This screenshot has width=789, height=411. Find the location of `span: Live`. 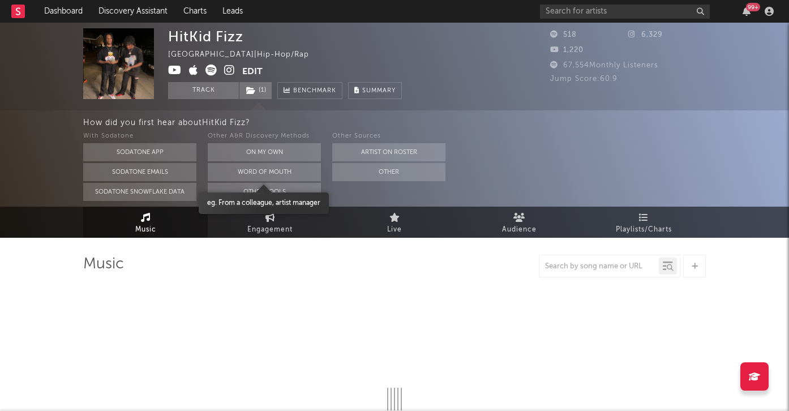

span: Live is located at coordinates (394, 230).